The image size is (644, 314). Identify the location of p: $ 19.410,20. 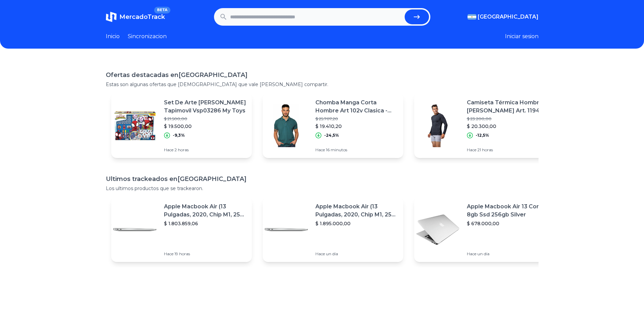
(356, 126).